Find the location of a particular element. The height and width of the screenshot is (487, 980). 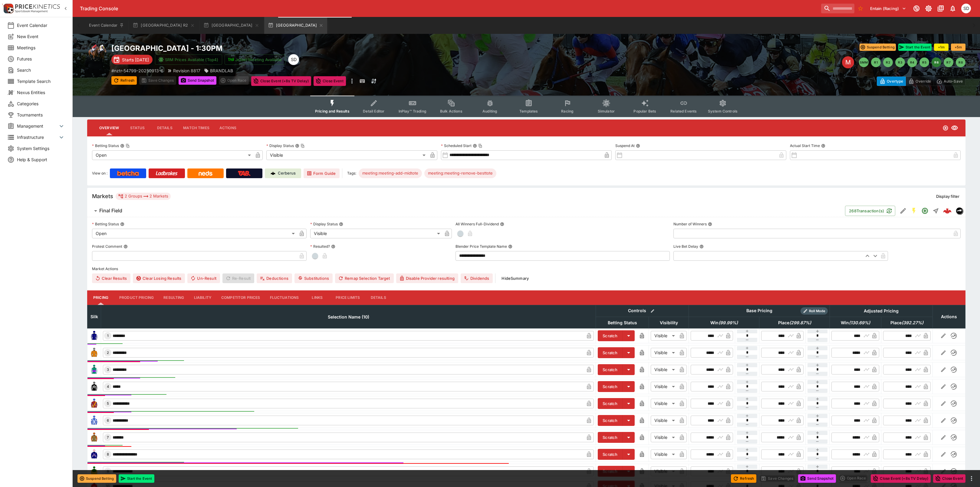

span: Infrastructure is located at coordinates (38, 137).